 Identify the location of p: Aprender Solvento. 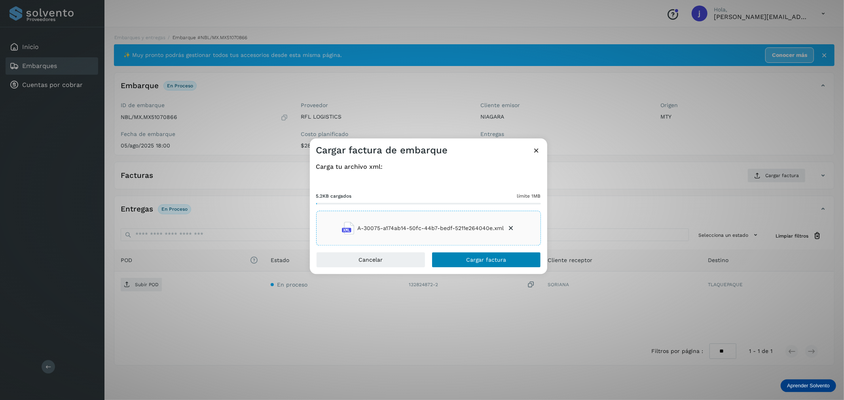
(808, 386).